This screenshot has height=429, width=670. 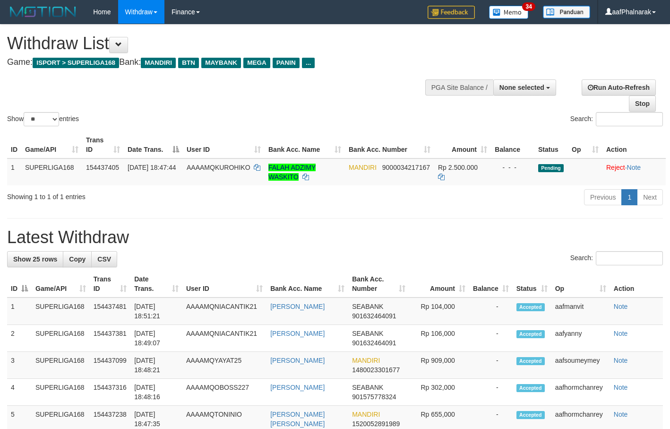 What do you see at coordinates (451, 12) in the screenshot?
I see `img: Feedback.jpg` at bounding box center [451, 12].